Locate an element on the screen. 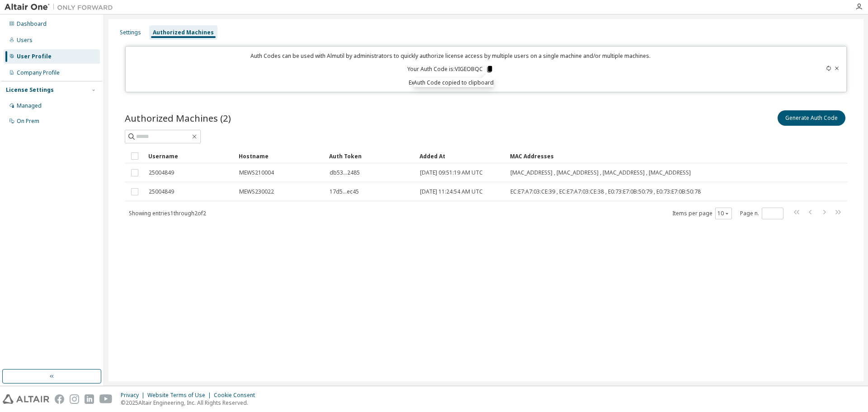  div: Users is located at coordinates (25, 41).